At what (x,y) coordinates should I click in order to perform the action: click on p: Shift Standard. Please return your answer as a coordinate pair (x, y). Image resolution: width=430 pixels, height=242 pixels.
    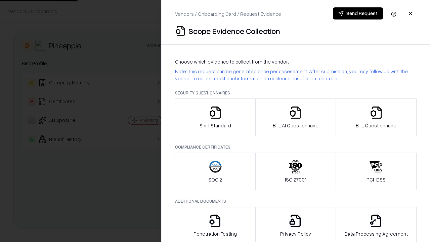
    Looking at the image, I should click on (215, 125).